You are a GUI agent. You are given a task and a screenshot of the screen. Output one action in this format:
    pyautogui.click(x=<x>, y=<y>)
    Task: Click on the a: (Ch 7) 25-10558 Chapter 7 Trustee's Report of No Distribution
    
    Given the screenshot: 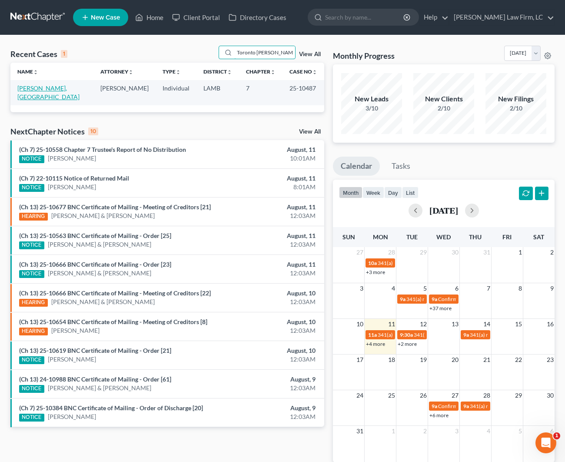 What is the action you would take?
    pyautogui.click(x=103, y=149)
    